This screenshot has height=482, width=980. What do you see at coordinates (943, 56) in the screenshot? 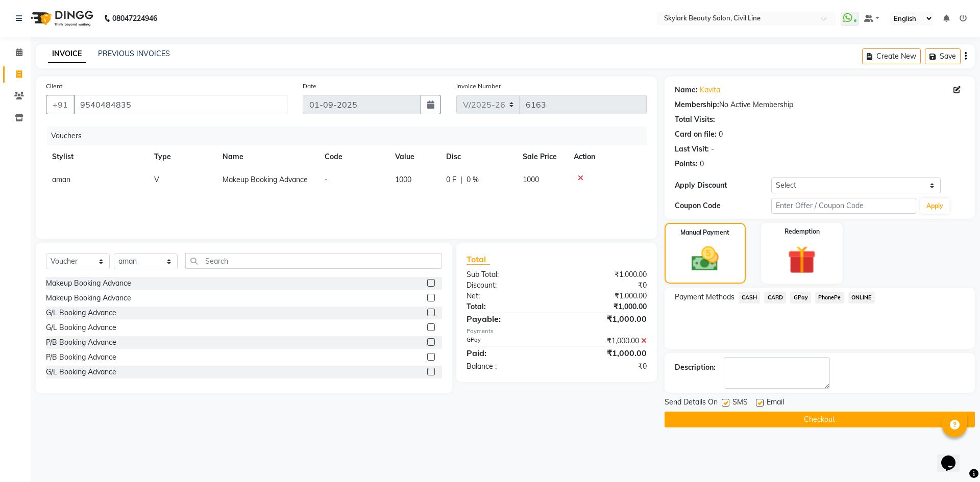
I see `button: Save` at bounding box center [943, 56].